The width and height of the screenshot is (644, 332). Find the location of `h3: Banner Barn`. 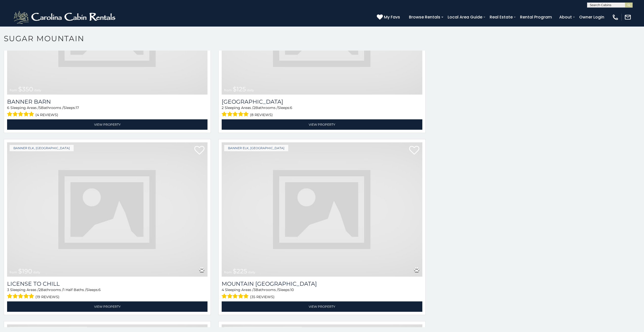

h3: Banner Barn is located at coordinates (107, 102).